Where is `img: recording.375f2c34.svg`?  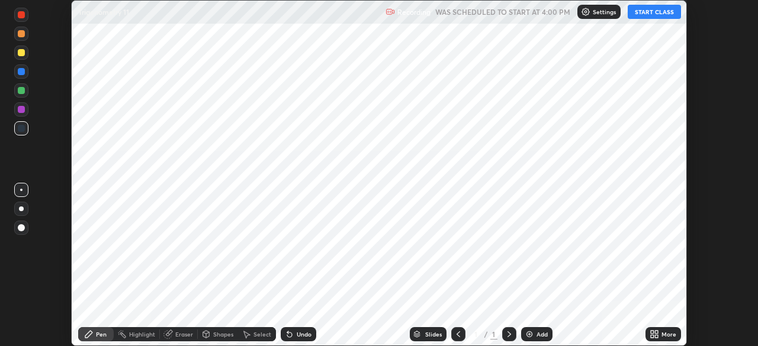
img: recording.375f2c34.svg is located at coordinates (390, 12).